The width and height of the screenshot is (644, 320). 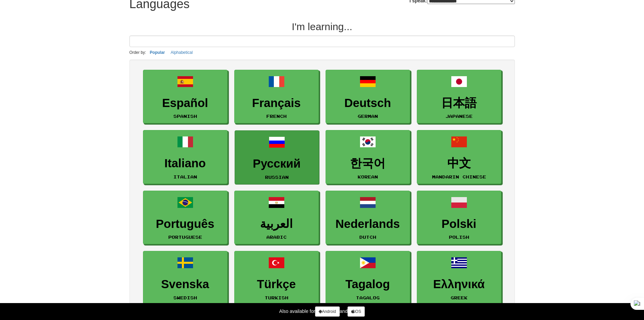 I want to click on a: ΕλληνικάGreek, so click(x=459, y=278).